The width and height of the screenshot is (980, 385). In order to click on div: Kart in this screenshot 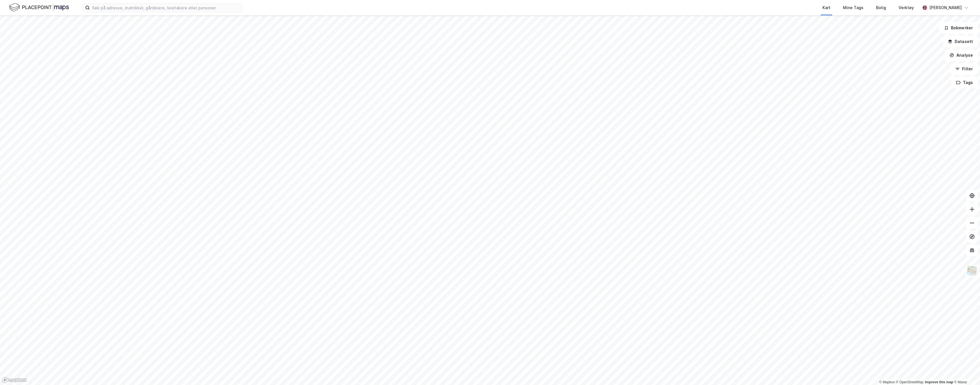, I will do `click(826, 8)`.